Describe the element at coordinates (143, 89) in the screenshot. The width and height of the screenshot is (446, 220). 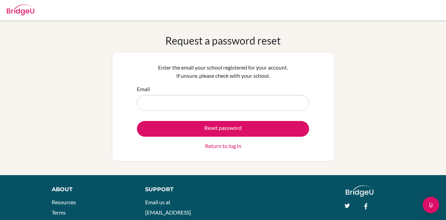
I see `label: Email` at that location.